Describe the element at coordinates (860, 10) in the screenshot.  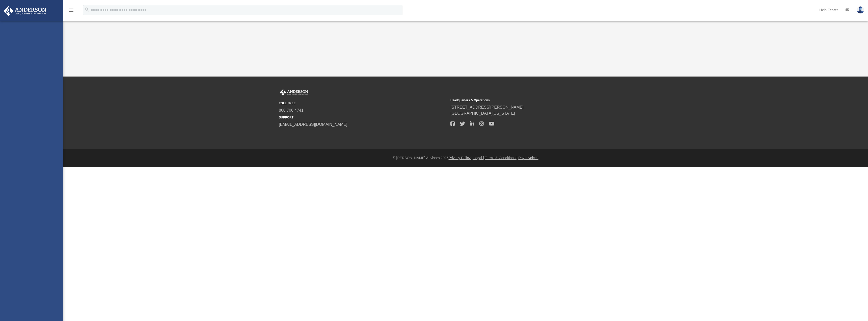
I see `img: User Pic` at that location.